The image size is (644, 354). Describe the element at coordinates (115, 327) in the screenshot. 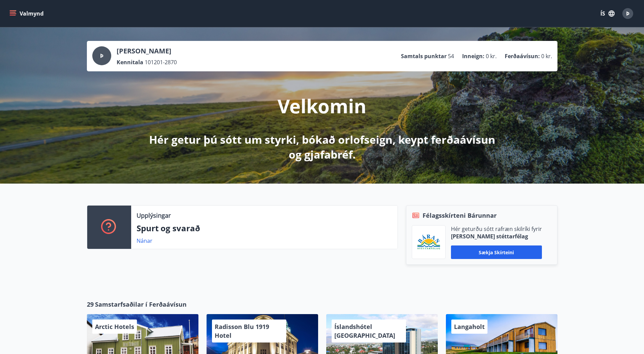

I see `span: Arctic Hotels` at that location.